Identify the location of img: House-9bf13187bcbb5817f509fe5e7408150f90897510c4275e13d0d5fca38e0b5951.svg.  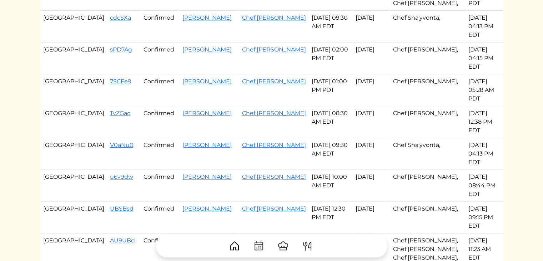
(235, 246).